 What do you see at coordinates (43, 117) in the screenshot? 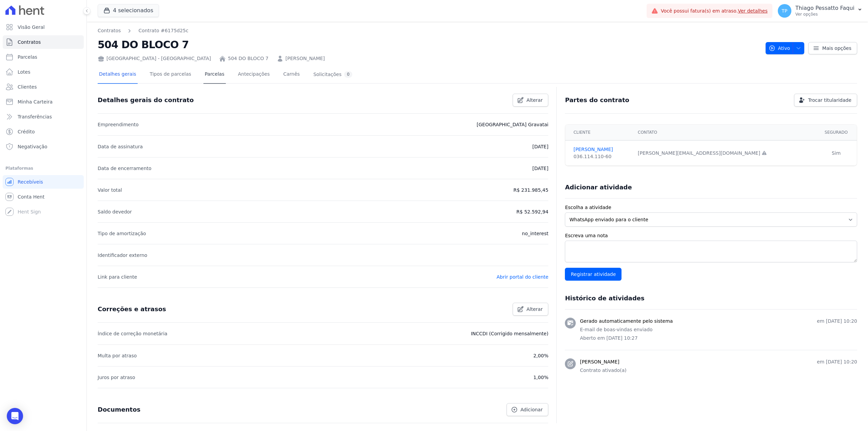
I see `a: Transferências` at bounding box center [43, 117].